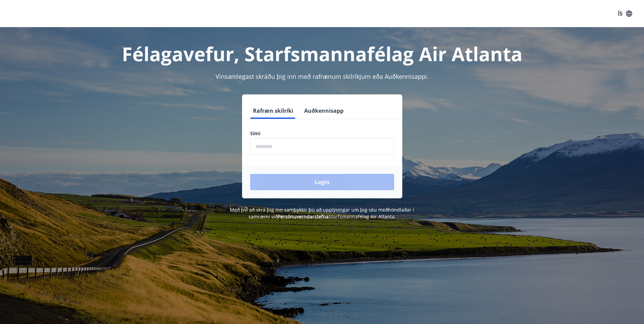 The height and width of the screenshot is (324, 644). What do you see at coordinates (625, 13) in the screenshot?
I see `button: ÍS` at bounding box center [625, 13].